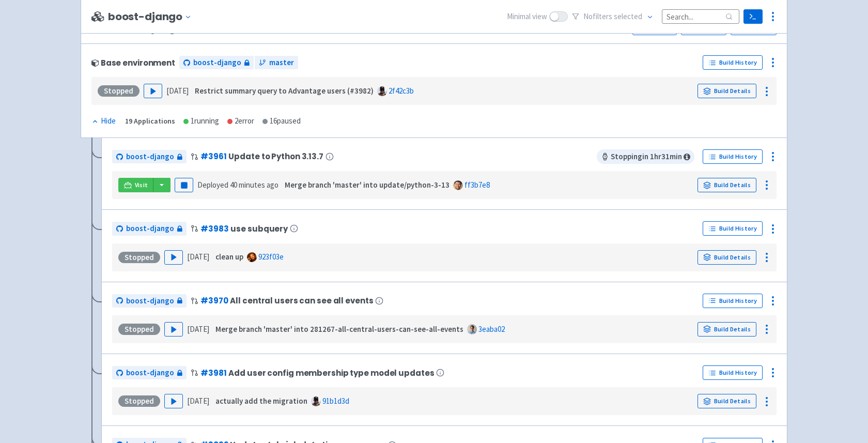  I want to click on span: Update to Python 3.13.7, so click(275, 156).